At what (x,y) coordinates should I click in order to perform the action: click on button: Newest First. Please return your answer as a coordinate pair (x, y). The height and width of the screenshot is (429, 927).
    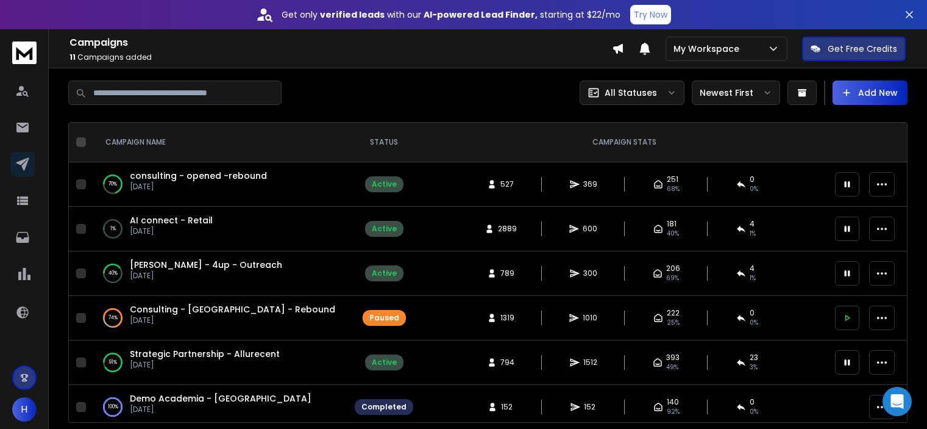
    Looking at the image, I should click on (736, 93).